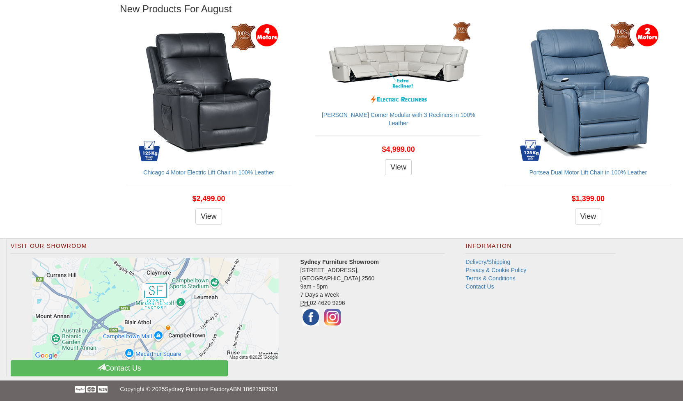 The height and width of the screenshot is (401, 683). I want to click on span: $4,999.00, so click(399, 149).